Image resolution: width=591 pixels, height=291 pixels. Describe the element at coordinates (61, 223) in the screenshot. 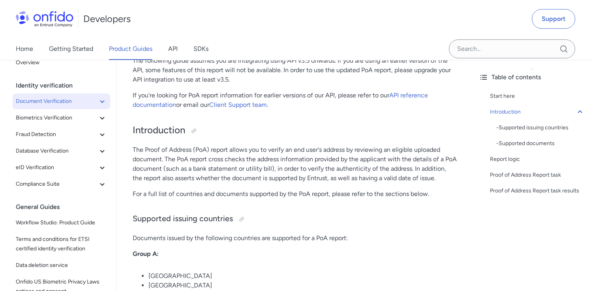

I see `span: Workflow Studio: Product Guide` at that location.